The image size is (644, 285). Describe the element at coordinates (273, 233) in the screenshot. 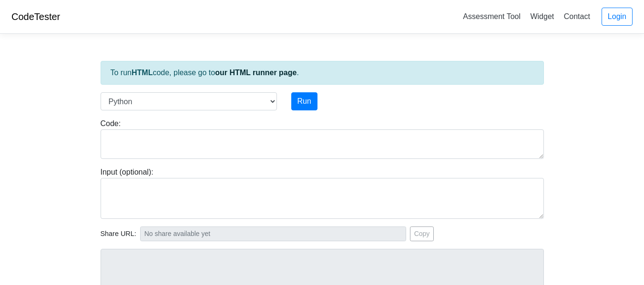

I see `input: No share available yet` at that location.